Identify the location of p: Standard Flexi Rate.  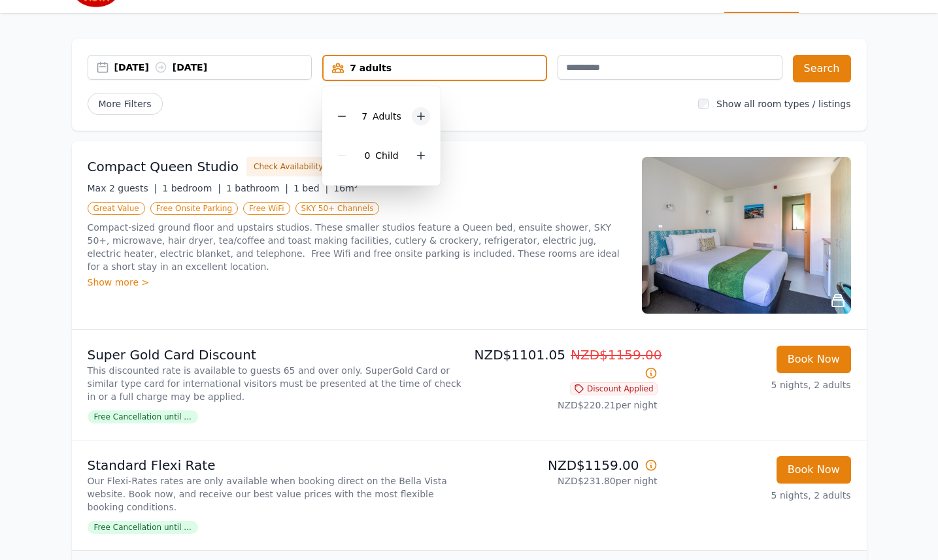
(276, 465).